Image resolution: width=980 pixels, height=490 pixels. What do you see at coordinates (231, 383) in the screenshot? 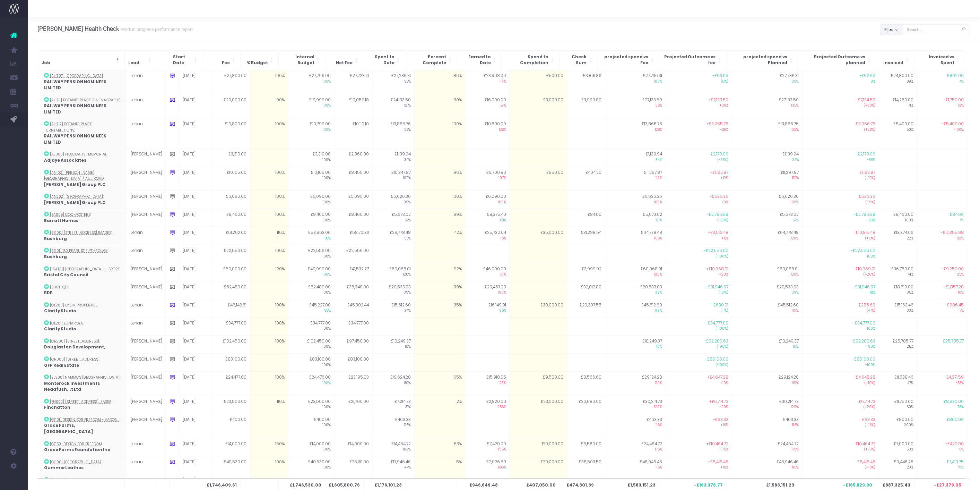
I see `td: £24,477.00` at bounding box center [231, 383].